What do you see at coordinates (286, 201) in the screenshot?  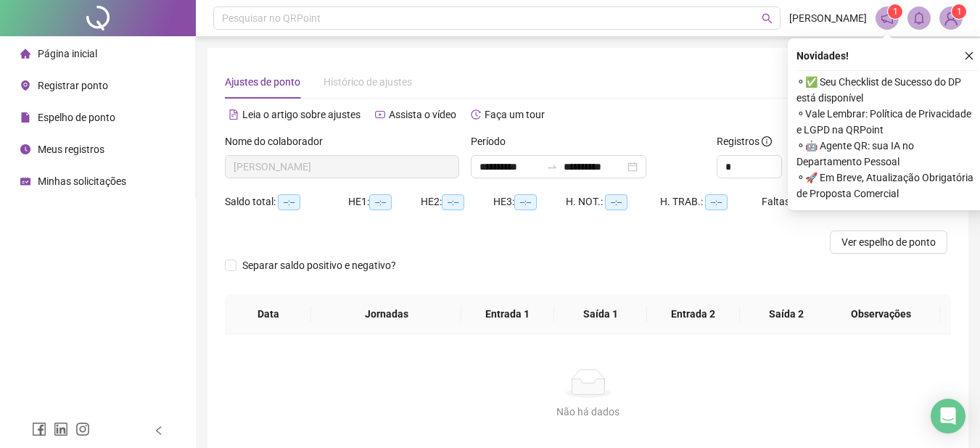 I see `div: Saldo total:` at bounding box center [286, 201].